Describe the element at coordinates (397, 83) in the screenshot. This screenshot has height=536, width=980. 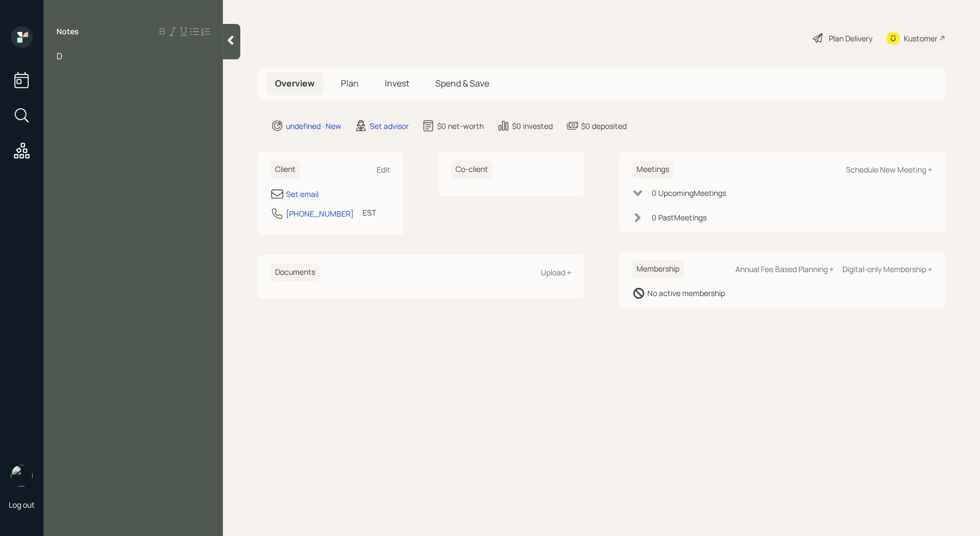
I see `span: Invest` at that location.